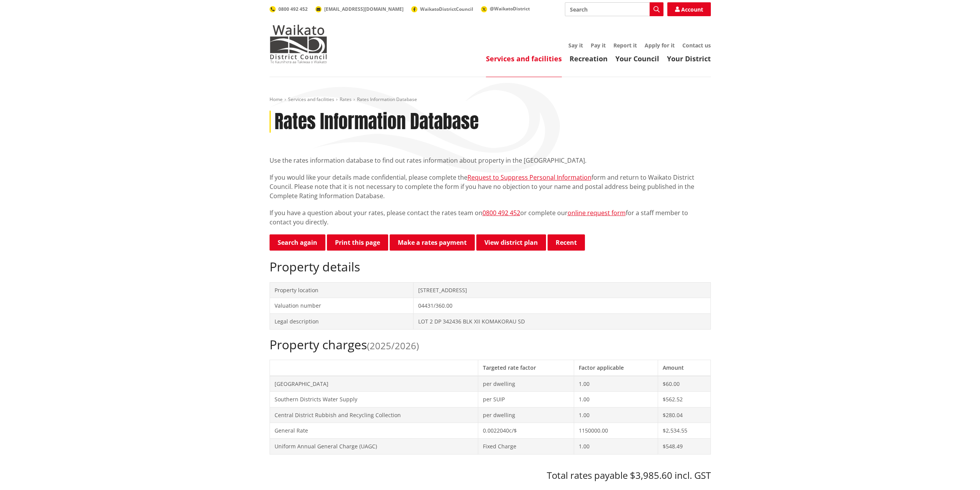 This screenshot has height=490, width=980. Describe the element at coordinates (341, 290) in the screenshot. I see `td: Property location` at that location.